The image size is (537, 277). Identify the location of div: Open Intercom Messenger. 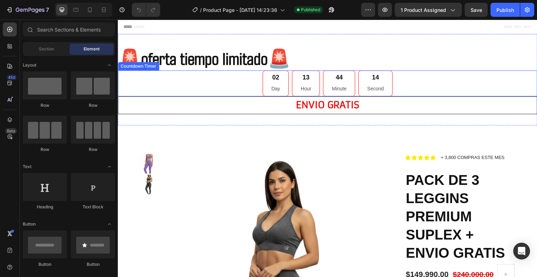
(522, 251).